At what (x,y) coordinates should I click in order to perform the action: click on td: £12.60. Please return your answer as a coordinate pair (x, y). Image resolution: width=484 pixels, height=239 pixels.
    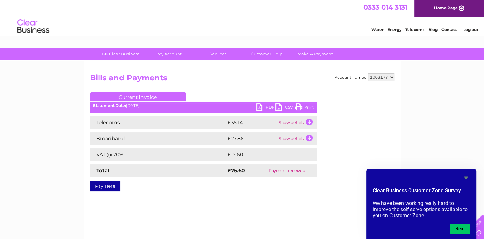
    Looking at the image, I should click on (265, 155).